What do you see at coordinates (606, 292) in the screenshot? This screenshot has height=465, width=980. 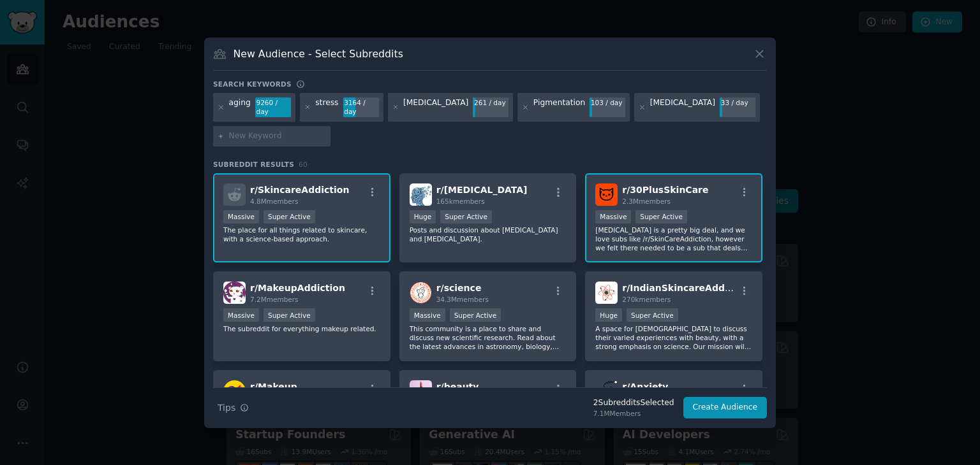 I see `img: IndianSkincareAddicts` at bounding box center [606, 292].